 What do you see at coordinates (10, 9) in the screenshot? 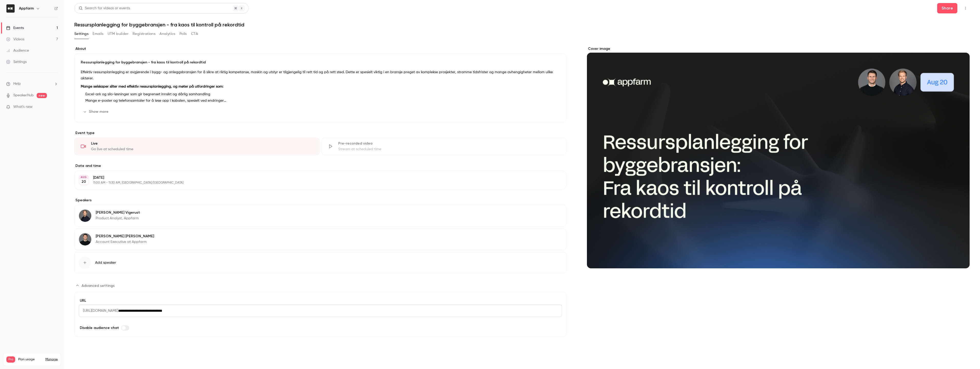
I see `img: Appfarm` at bounding box center [10, 9].